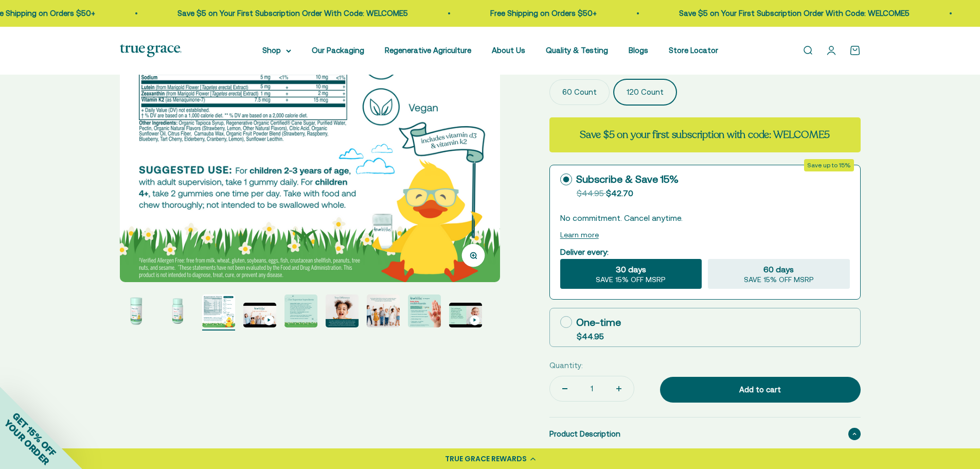 This screenshot has height=469, width=980. Describe the element at coordinates (301, 312) in the screenshot. I see `button: Go to item 5` at that location.